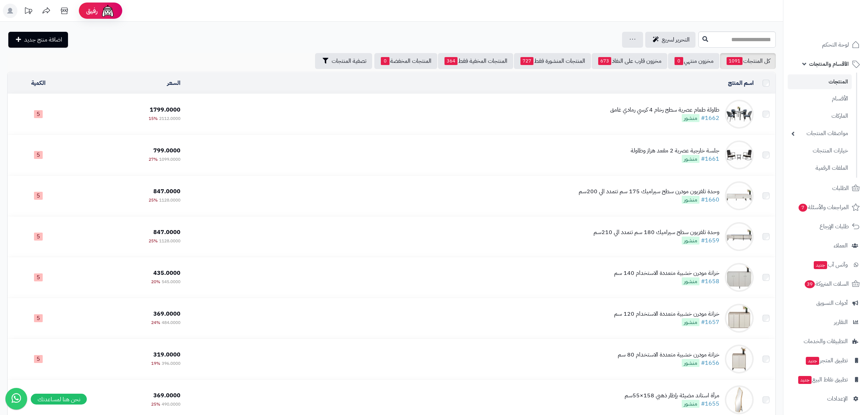 The image size is (868, 415). I want to click on span: 2112.0000, so click(170, 118).